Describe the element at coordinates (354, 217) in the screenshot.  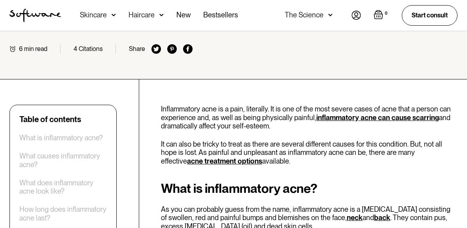
I see `a: neck` at that location.